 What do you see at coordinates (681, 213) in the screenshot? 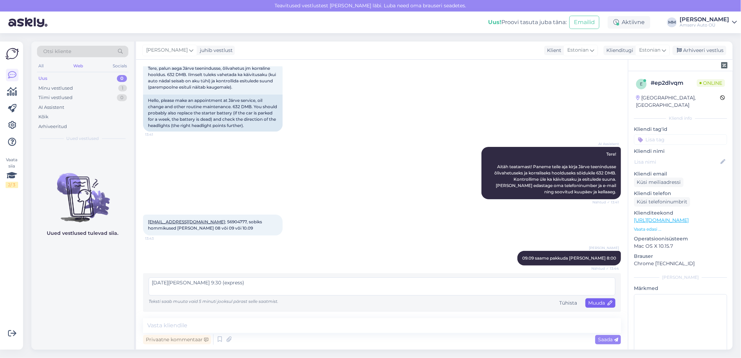
I see `p: Klienditeekond` at bounding box center [681, 213].